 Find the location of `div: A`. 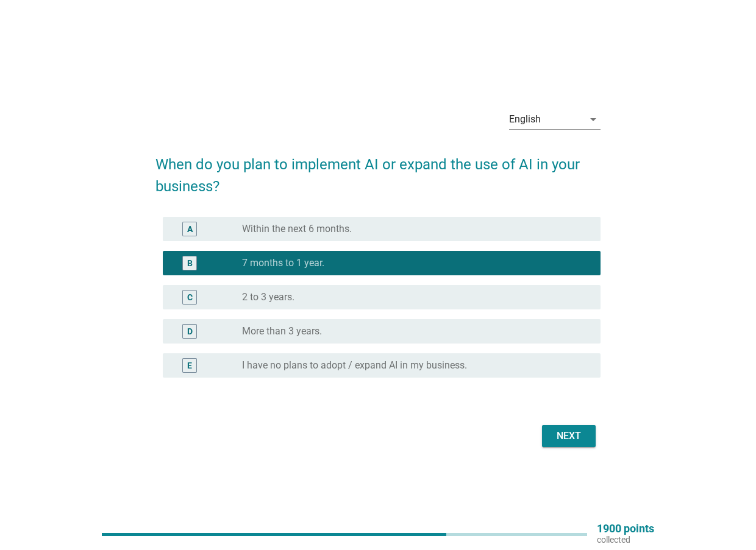

div: A is located at coordinates (190, 228).